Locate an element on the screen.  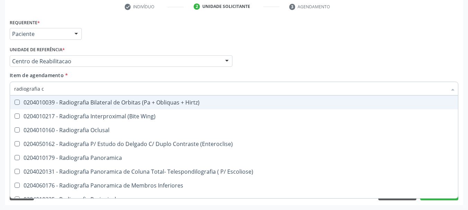
div: 0204010179 - Radiografia Panoramica is located at coordinates (234, 158).